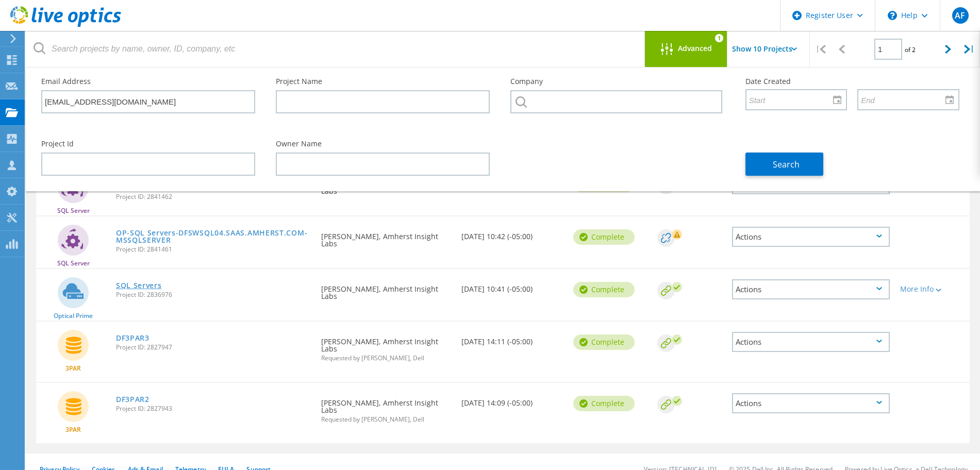 The height and width of the screenshot is (470, 980). I want to click on span: Optical Prime, so click(73, 316).